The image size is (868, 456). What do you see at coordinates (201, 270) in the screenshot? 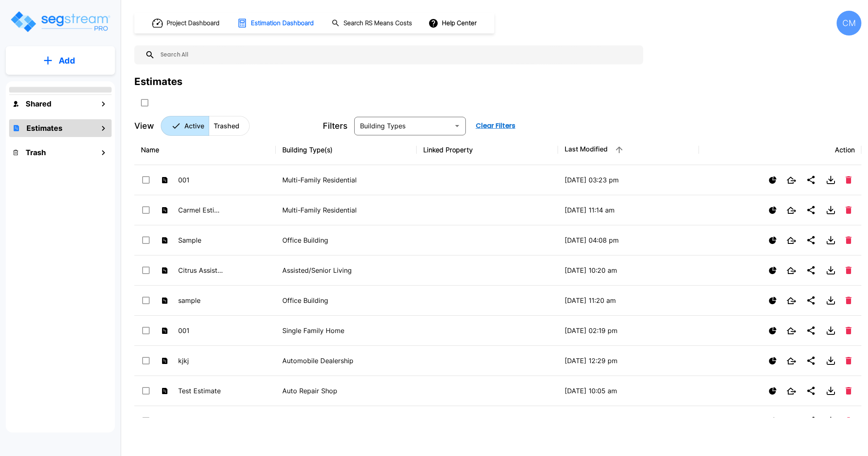
I see `p: Citrus Assisted Living` at bounding box center [201, 270].